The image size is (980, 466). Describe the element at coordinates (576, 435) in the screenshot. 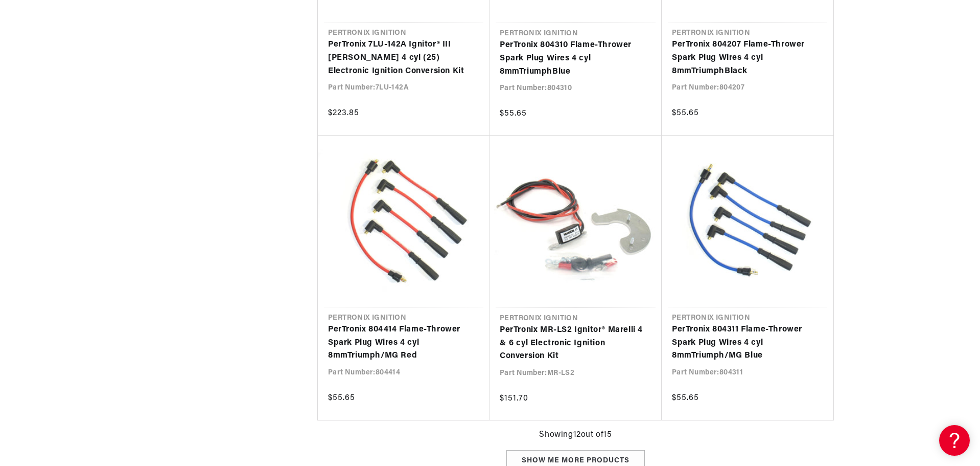

I see `span: Showing 12 out of 15` at that location.